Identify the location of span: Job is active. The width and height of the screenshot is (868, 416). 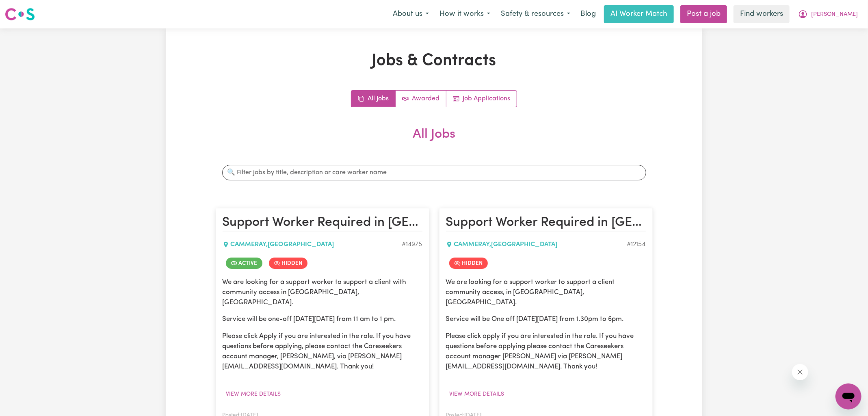
(244, 263).